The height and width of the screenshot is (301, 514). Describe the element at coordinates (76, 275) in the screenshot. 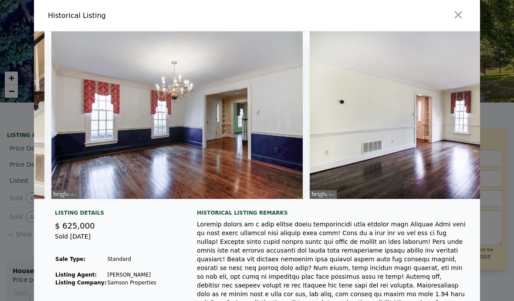

I see `strong: Listing Agent:` at that location.